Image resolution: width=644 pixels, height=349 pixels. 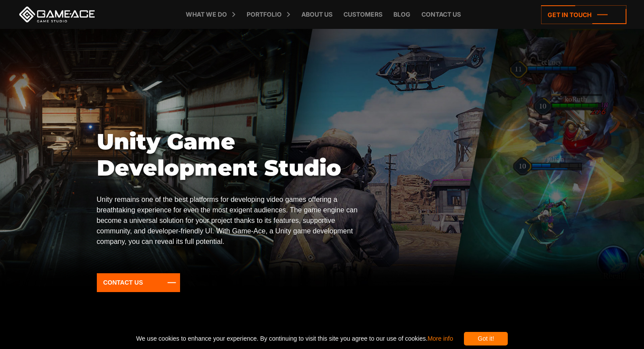 I want to click on span: We use cookies to enhance your experience. By continuing to visit this site you agree to our use ..., so click(x=295, y=338).